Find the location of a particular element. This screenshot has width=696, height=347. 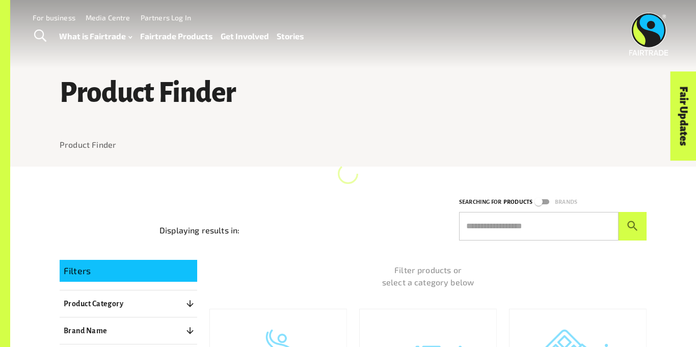

nav: breadcrumb is located at coordinates (353, 145).